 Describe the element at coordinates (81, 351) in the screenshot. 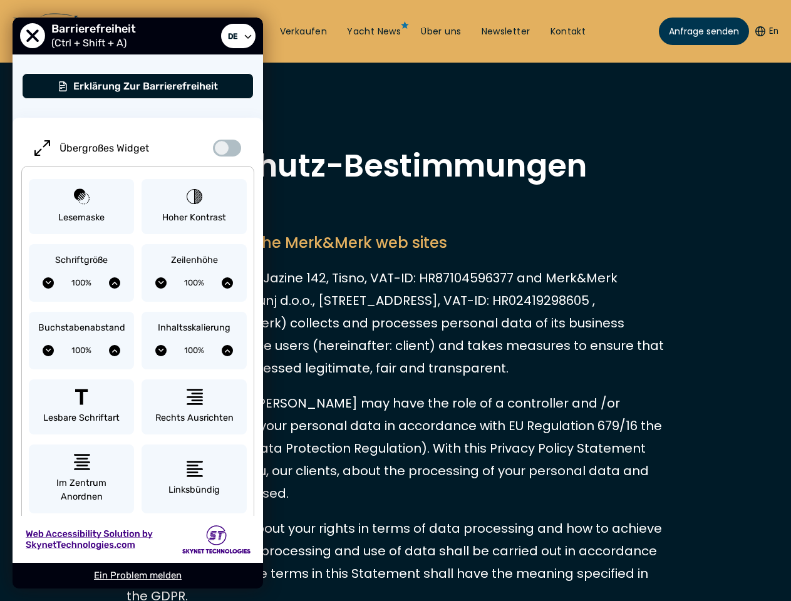

I see `span: Aktueller Buchstabenabstand` at that location.